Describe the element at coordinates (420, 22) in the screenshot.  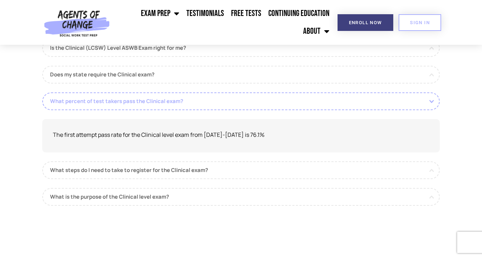
I see `span: SIGN IN` at that location.